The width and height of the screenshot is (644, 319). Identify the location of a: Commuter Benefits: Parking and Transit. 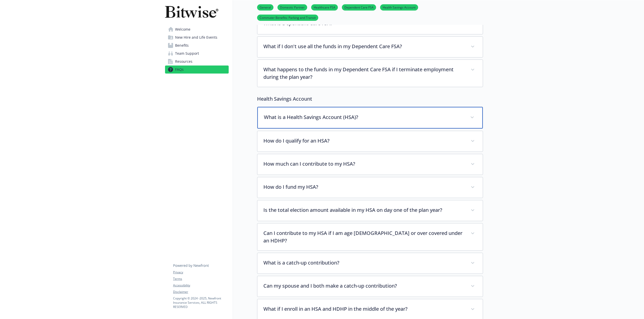
(288, 17).